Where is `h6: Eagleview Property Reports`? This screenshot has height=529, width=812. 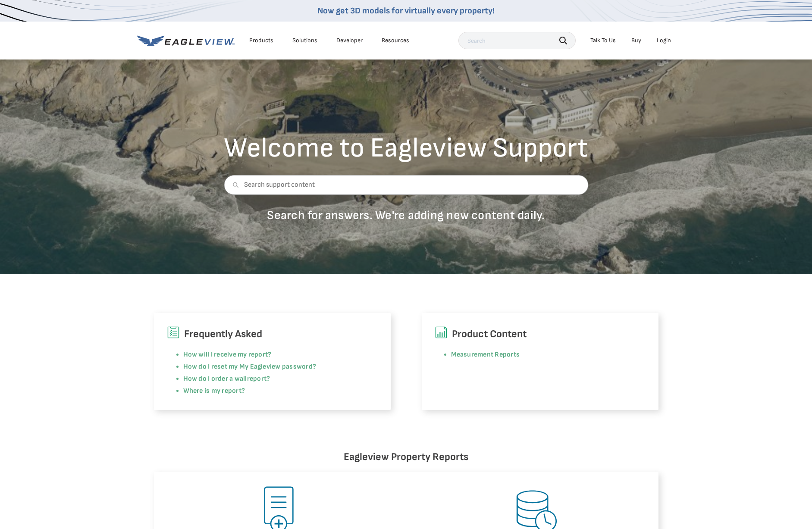
h6: Eagleview Property Reports is located at coordinates (406, 457).